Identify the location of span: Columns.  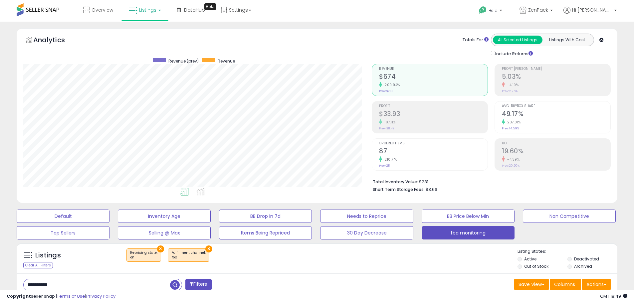
(565, 285).